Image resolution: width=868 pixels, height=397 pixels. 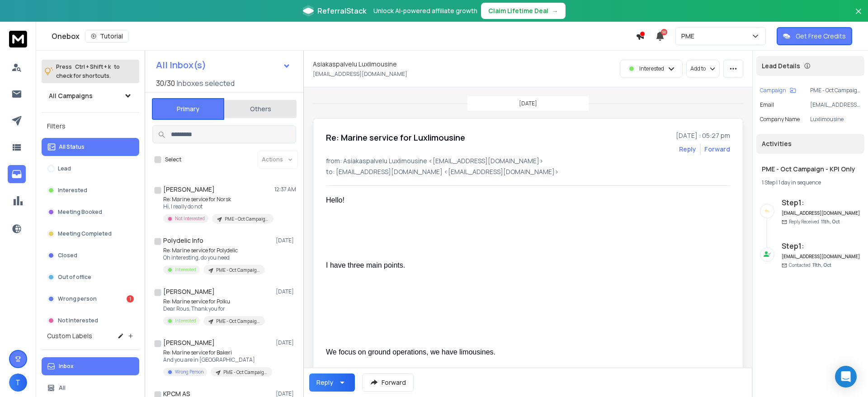 What do you see at coordinates (71, 96) in the screenshot?
I see `h1: All Campaigns` at bounding box center [71, 96].